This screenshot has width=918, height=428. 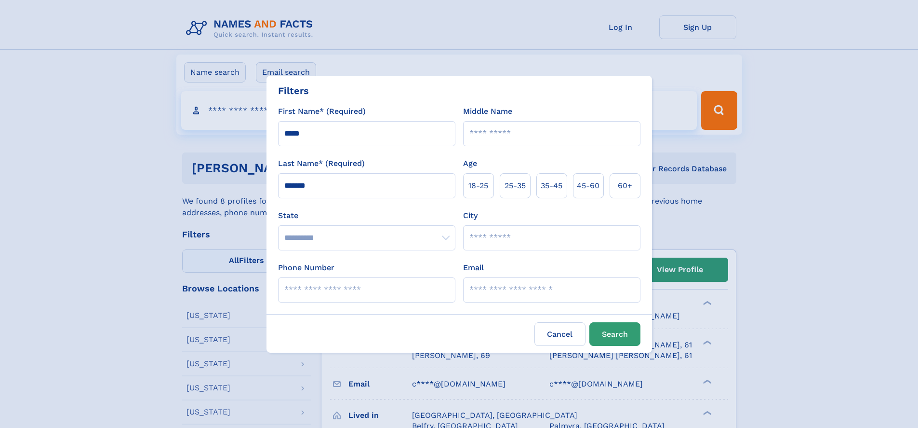 I want to click on label: Middle Name, so click(x=488, y=111).